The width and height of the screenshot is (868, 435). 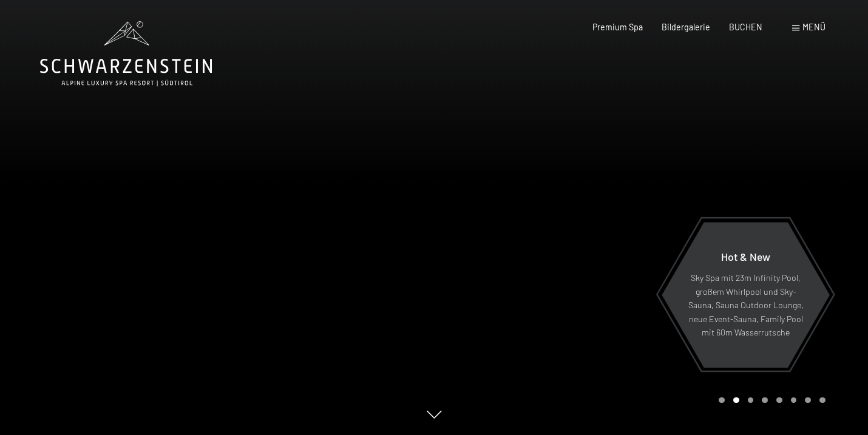 I want to click on a: BUCHEN, so click(x=745, y=27).